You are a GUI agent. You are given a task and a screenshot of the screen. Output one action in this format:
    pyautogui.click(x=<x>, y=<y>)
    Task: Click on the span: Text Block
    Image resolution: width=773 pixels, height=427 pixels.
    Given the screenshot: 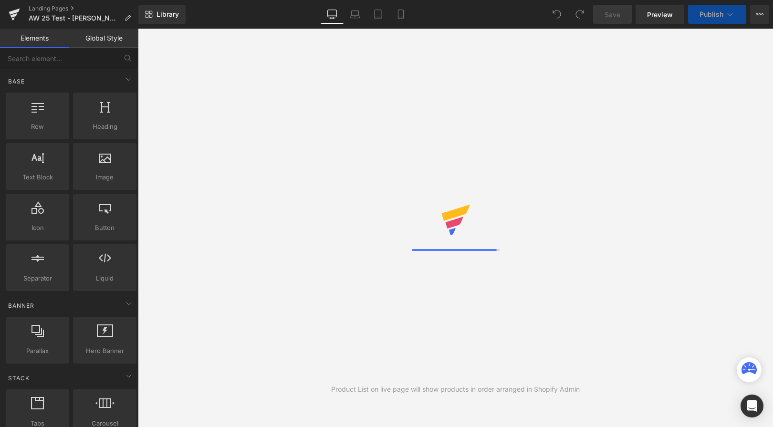 What is the action you would take?
    pyautogui.click(x=37, y=177)
    